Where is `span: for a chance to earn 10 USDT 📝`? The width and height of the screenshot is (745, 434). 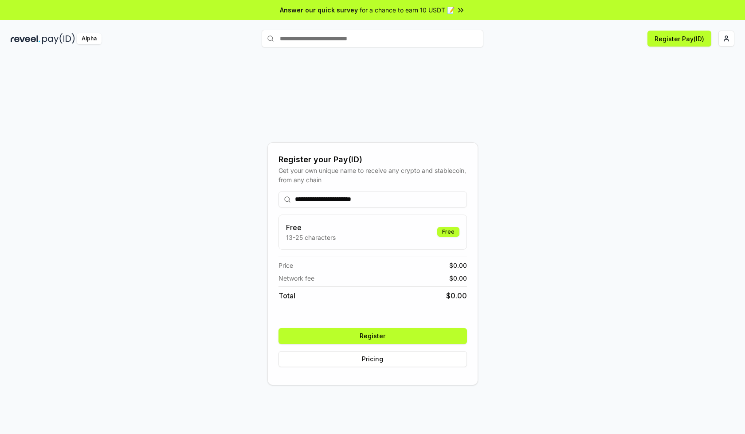
span: for a chance to earn 10 USDT 📝 is located at coordinates (407, 10).